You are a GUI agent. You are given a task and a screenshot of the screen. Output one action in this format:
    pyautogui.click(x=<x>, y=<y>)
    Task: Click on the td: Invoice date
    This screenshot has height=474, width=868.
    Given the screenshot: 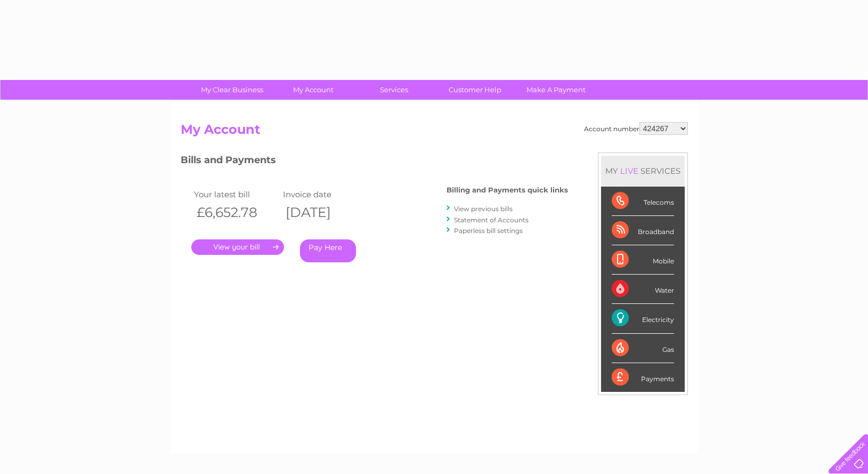 What is the action you would take?
    pyautogui.click(x=326, y=194)
    